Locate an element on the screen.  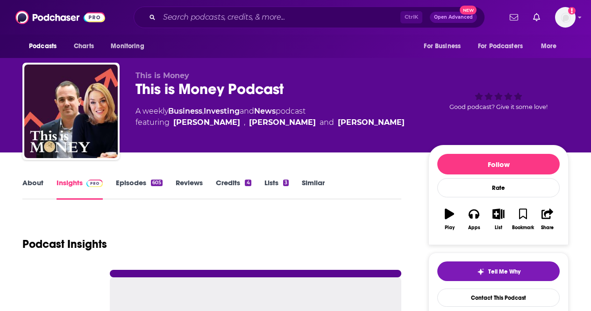
span: Podcasts is located at coordinates (42, 46).